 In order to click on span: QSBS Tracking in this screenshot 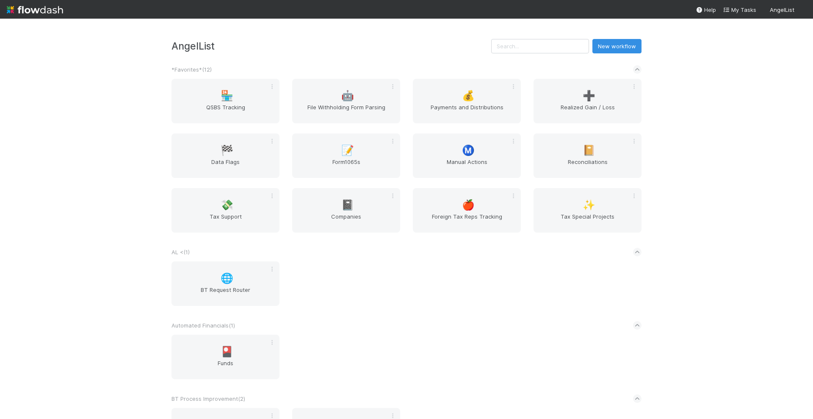, I will do `click(225, 111)`.